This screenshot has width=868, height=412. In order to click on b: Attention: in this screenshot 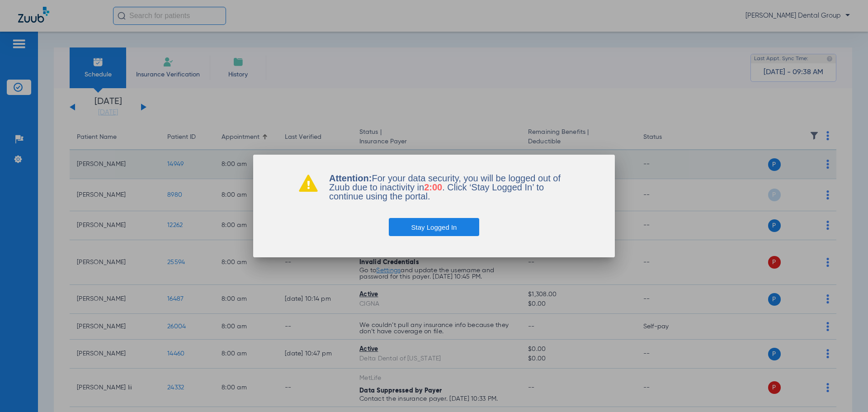, I will do `click(350, 178)`.